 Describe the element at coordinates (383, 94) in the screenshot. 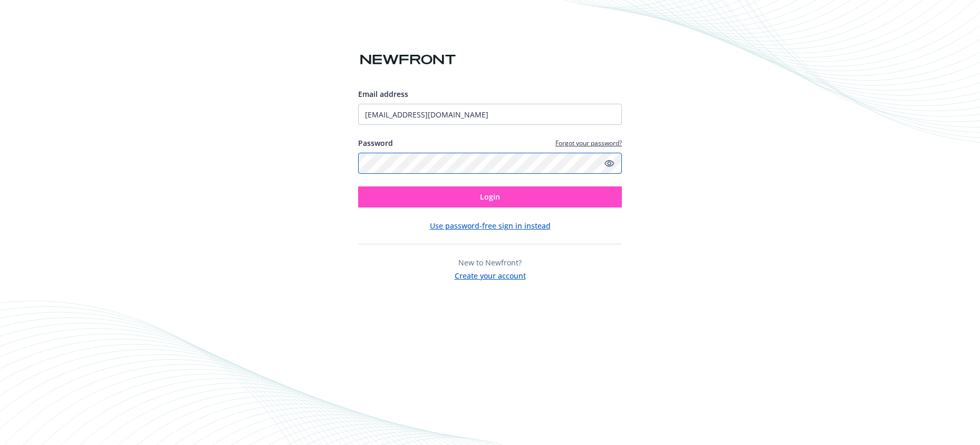

I see `span: Email address` at that location.